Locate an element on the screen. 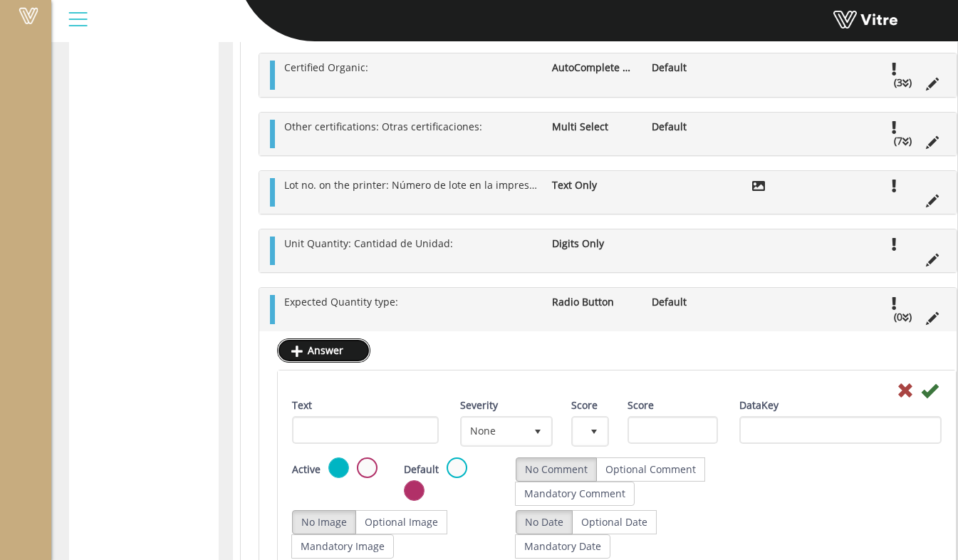  label: Optional Date is located at coordinates (614, 522).